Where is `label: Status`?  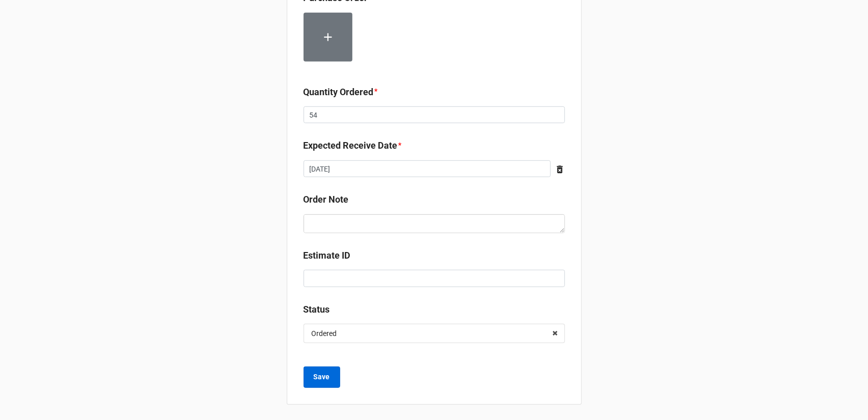 label: Status is located at coordinates (317, 309).